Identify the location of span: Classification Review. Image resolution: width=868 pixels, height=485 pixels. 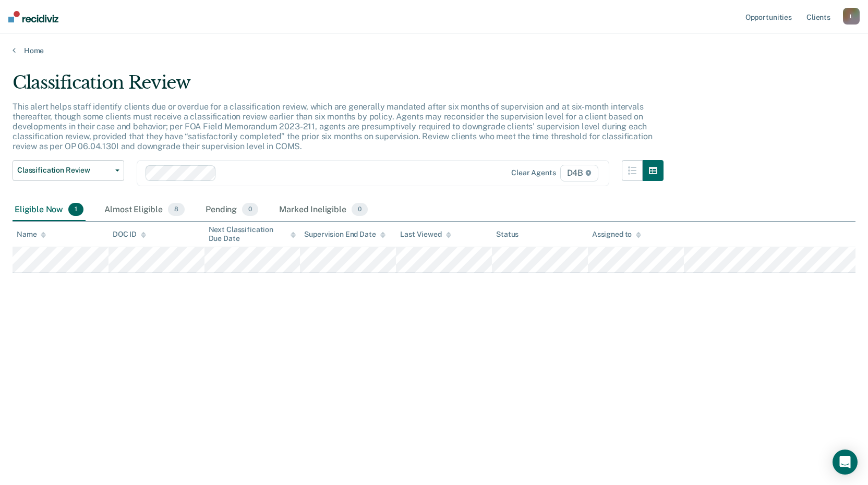
(64, 170).